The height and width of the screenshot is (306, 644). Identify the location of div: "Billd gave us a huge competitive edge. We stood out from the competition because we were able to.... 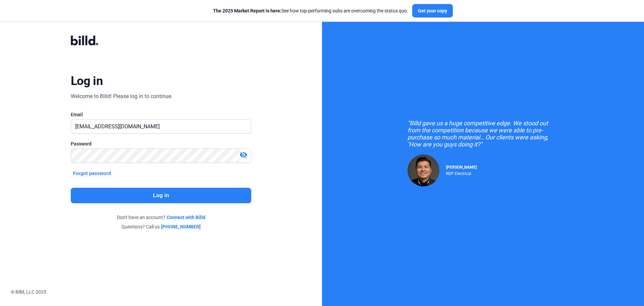
(483, 133).